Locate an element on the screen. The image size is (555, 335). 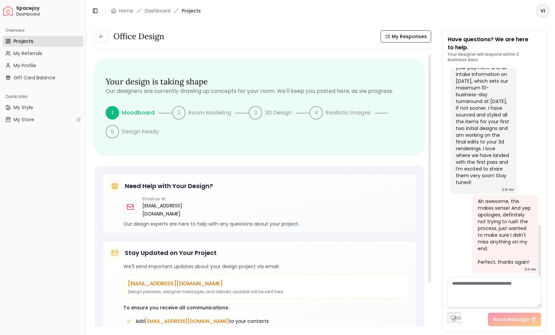
p: Email us at is located at coordinates (165, 199).